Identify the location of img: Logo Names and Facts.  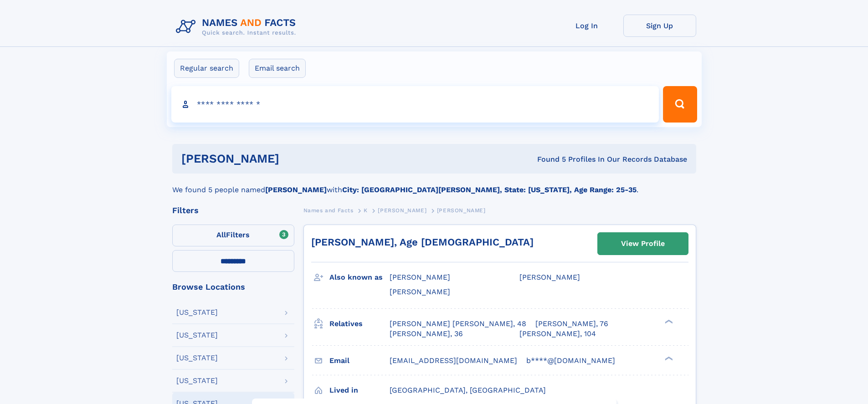
(238, 27).